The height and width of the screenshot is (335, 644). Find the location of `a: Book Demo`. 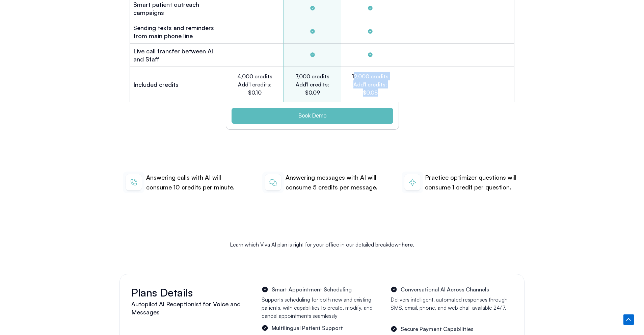

a: Book Demo is located at coordinates (312, 116).